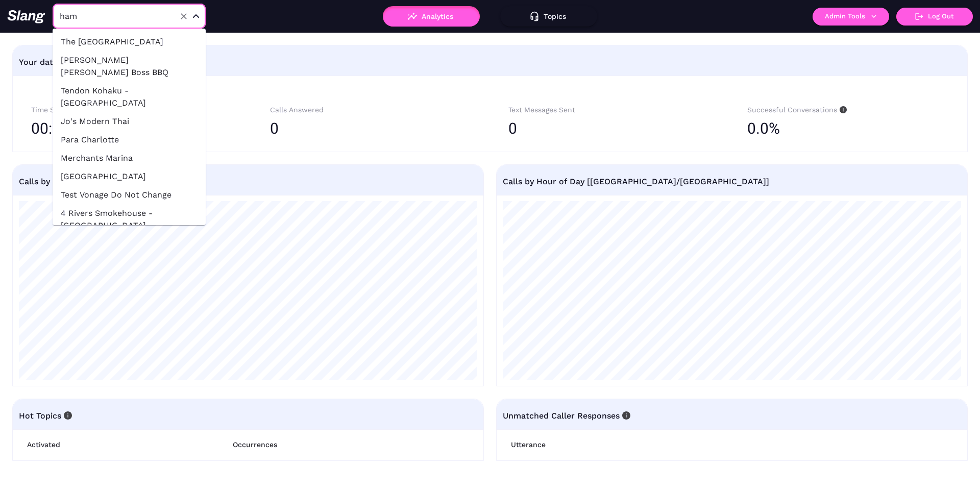 The width and height of the screenshot is (980, 491). I want to click on span: Unmatched Caller Responses, so click(566, 416).